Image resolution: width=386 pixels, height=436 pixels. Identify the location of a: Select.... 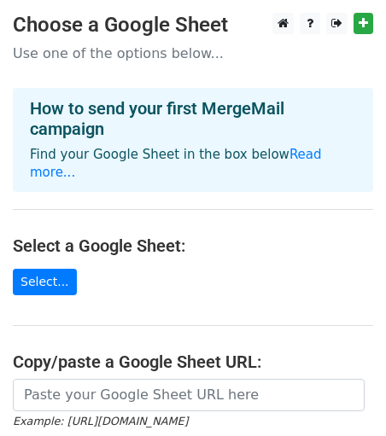
(44, 282).